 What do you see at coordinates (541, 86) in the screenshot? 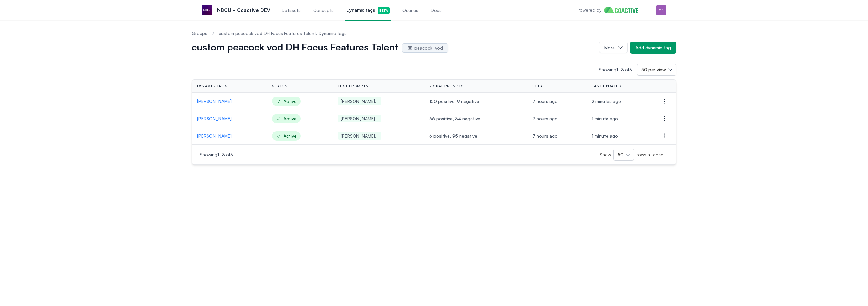
I see `span: Created` at bounding box center [541, 86].